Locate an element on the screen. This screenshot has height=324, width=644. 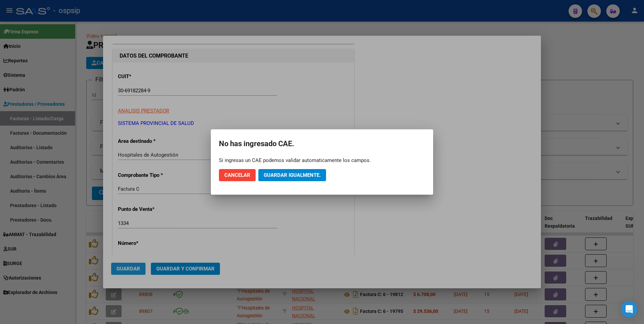
button: Guardar igualmente. is located at coordinates (292, 175).